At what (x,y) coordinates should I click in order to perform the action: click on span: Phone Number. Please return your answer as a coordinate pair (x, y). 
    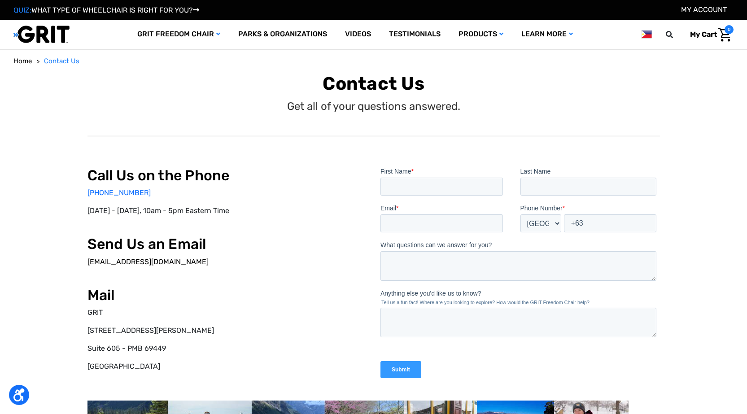
    Looking at the image, I should click on (161, 41).